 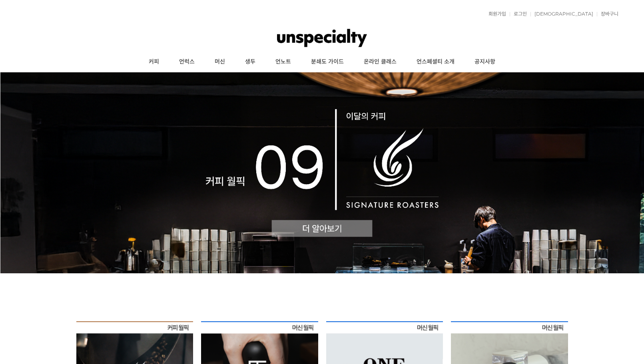 What do you see at coordinates (380, 62) in the screenshot?
I see `a: 온라인 클래스` at bounding box center [380, 62].